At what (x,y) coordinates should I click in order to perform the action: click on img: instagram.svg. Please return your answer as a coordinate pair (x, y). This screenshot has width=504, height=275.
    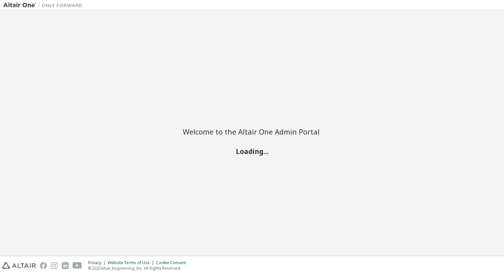
    Looking at the image, I should click on (54, 265).